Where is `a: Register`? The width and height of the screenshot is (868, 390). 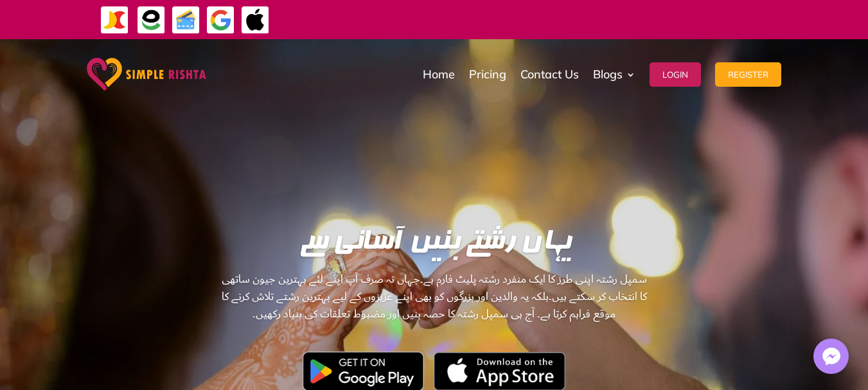 a: Register is located at coordinates (748, 75).